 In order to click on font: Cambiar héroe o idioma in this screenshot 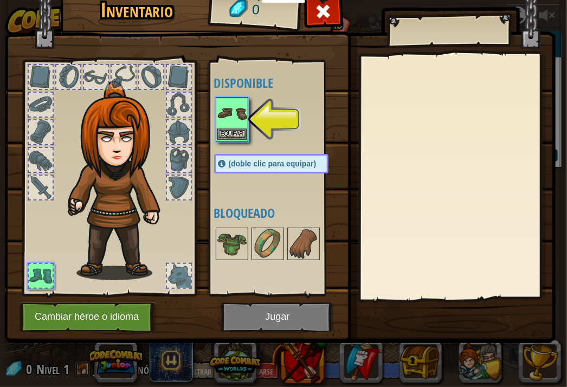, I will do `click(87, 317)`.